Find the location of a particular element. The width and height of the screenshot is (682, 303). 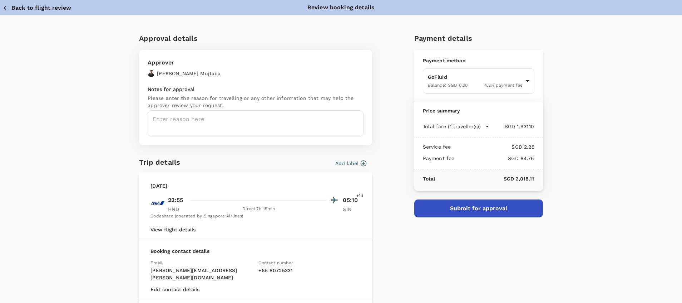

button: View flight details is located at coordinates (173, 229).